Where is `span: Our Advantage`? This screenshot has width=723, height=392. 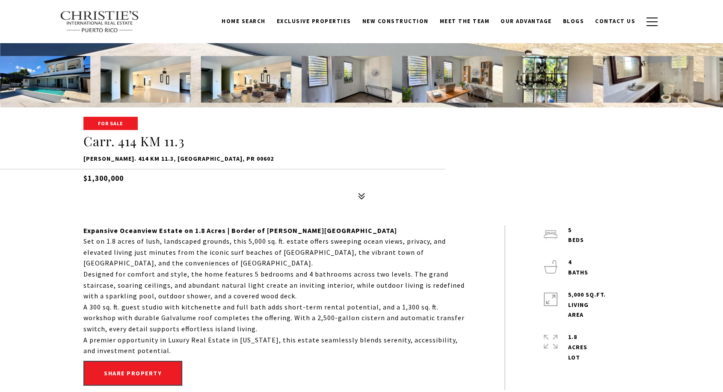
span: Our Advantage is located at coordinates (526, 21).